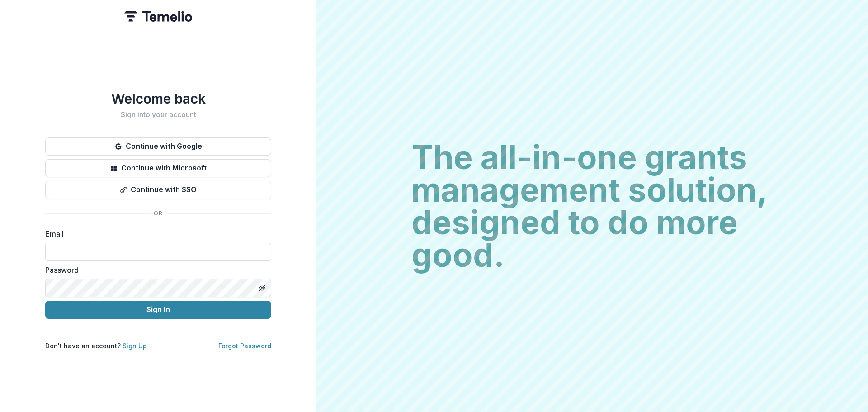 This screenshot has width=868, height=412. I want to click on button: Continue with Microsoft, so click(158, 168).